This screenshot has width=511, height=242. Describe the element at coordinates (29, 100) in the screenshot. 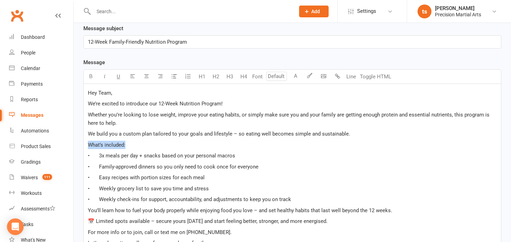

I see `div: Reports` at that location.